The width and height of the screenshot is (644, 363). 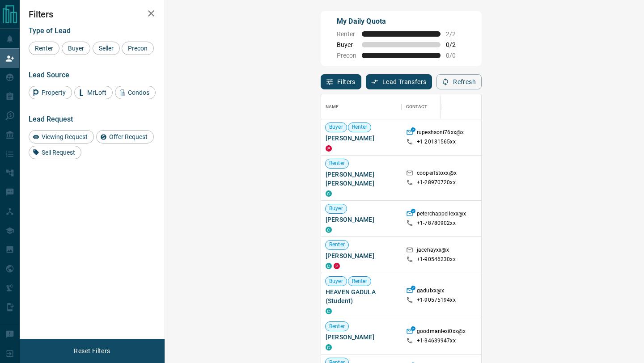 I want to click on h2: Filters, so click(x=92, y=14).